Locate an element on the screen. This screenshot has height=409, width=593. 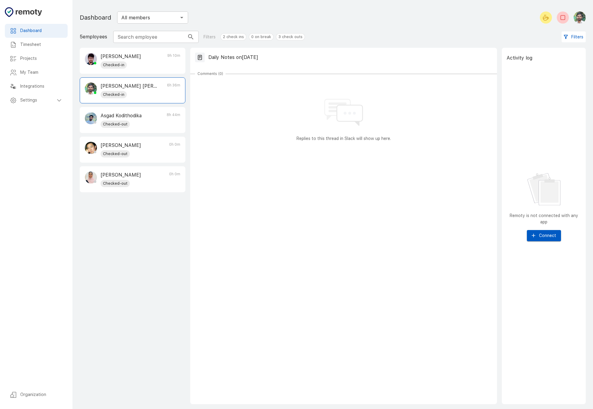
h6: Dashboard is located at coordinates (41, 31).